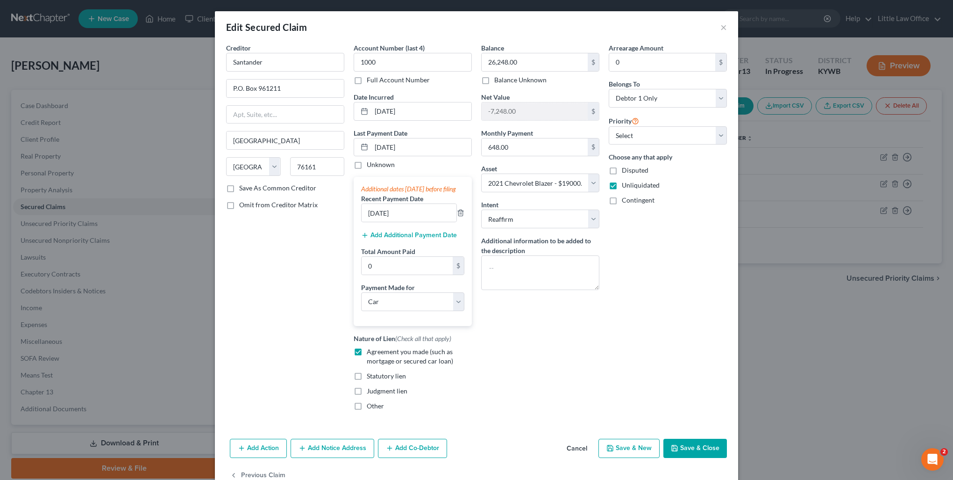 The image size is (953, 480). Describe the element at coordinates (507, 133) in the screenshot. I see `label: Monthly Payment` at that location.